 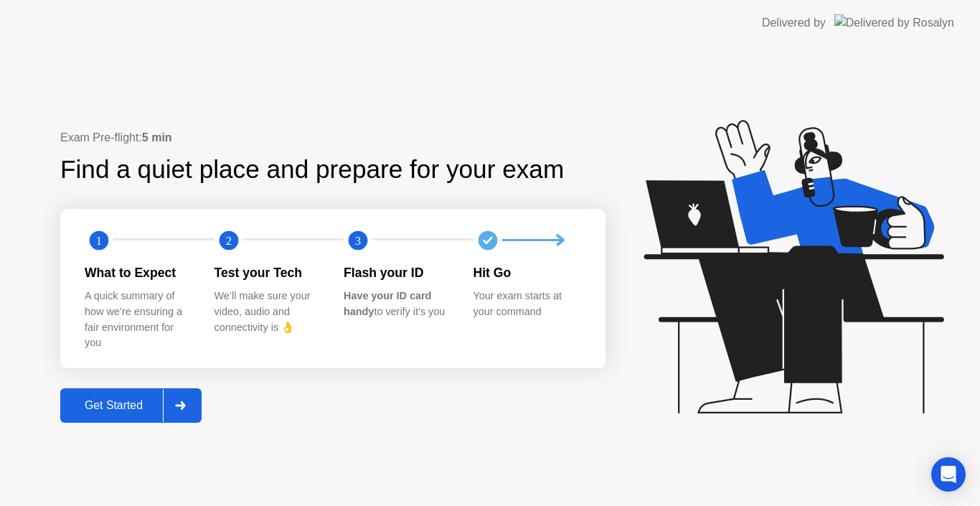 What do you see at coordinates (948, 474) in the screenshot?
I see `div: Open Intercom Messenger` at bounding box center [948, 474].